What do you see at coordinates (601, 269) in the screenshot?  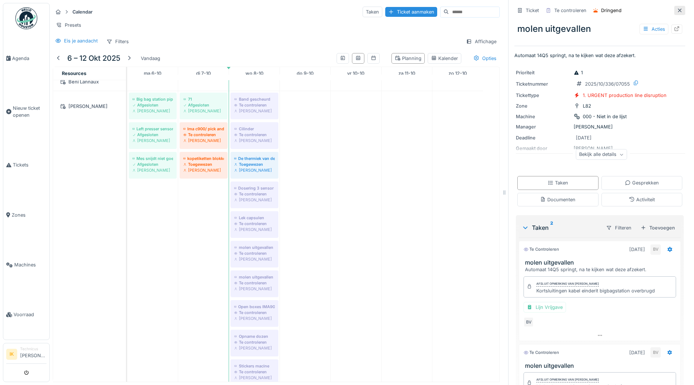 I see `div: Automaat 14Q5 springt, na te kijken wat deze afzekert.` at bounding box center [601, 269].